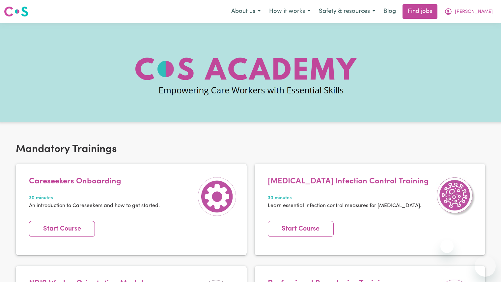 The image size is (501, 282). What do you see at coordinates (347, 12) in the screenshot?
I see `button: Safety & resources` at bounding box center [347, 12].